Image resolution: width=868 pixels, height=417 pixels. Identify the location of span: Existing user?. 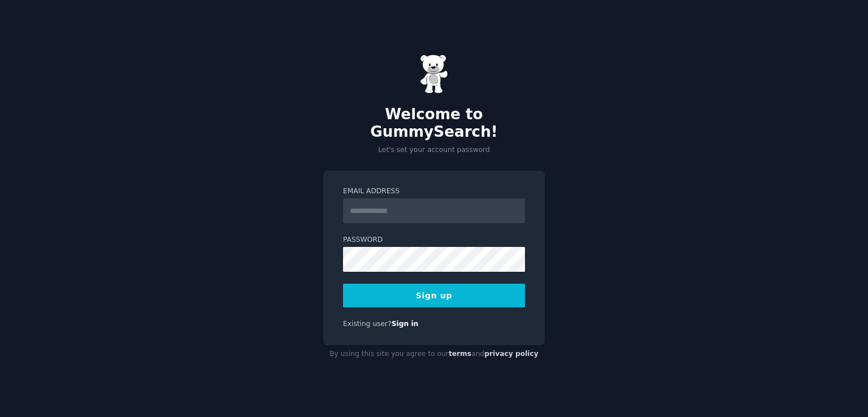
(367, 324).